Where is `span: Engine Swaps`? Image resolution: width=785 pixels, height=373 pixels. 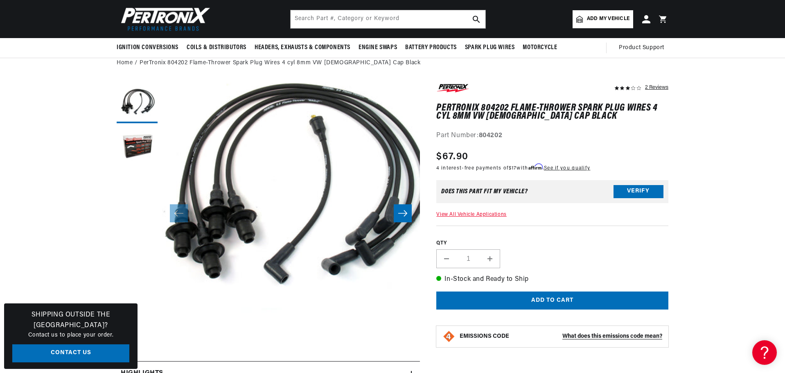
span: Engine Swaps is located at coordinates (378, 47).